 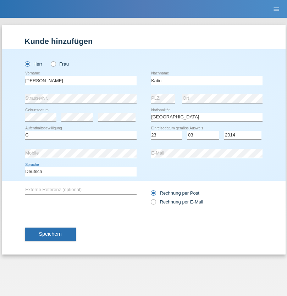 What do you see at coordinates (60, 64) in the screenshot?
I see `label: Frau` at bounding box center [60, 64].